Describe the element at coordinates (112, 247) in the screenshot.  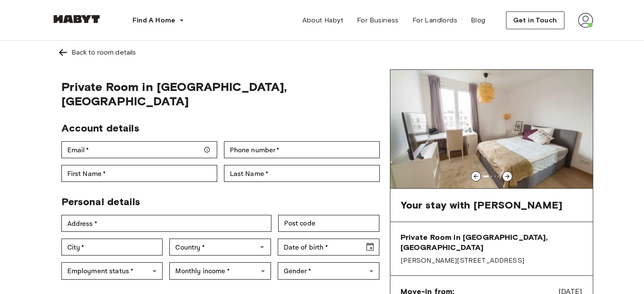
I see `div: City` at that location.